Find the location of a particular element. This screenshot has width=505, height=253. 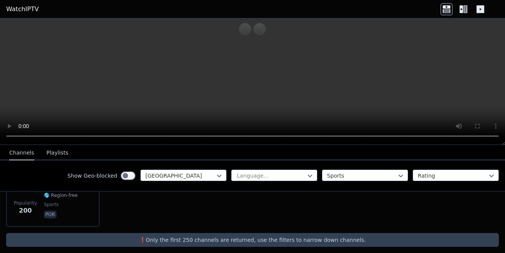

p: ❗️Only the first 250 channels are returned, use the filters to narrow down channels. is located at coordinates (253, 240).